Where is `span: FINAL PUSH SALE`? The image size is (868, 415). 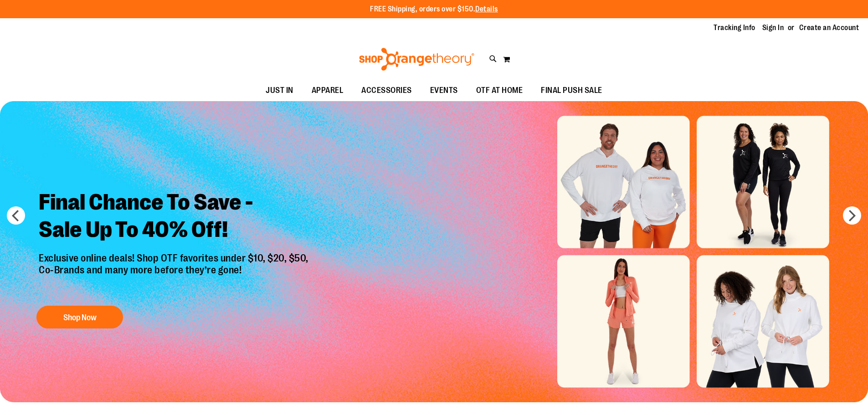
span: FINAL PUSH SALE is located at coordinates (572, 90).